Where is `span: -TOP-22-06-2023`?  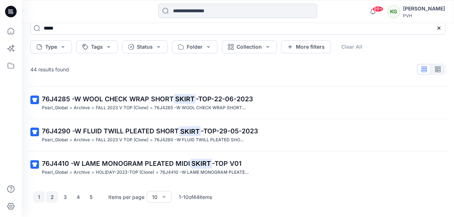
span: -TOP-22-06-2023 is located at coordinates (224, 99).